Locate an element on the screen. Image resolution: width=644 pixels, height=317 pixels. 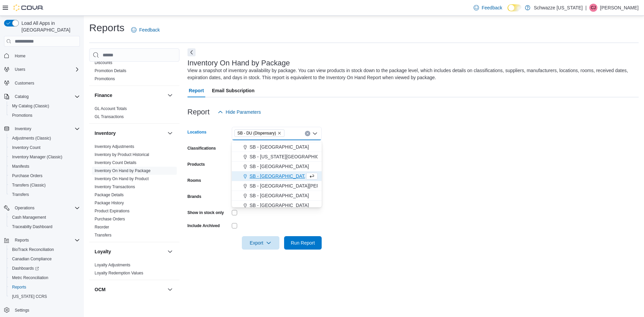
span: BioTrack Reconciliation is located at coordinates (33, 250).